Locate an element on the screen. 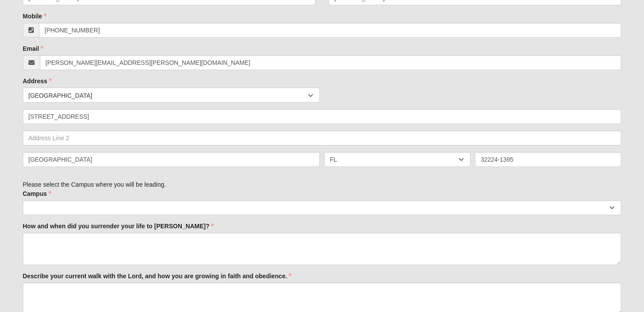 This screenshot has height=312, width=644. input: Zip is located at coordinates (548, 159).